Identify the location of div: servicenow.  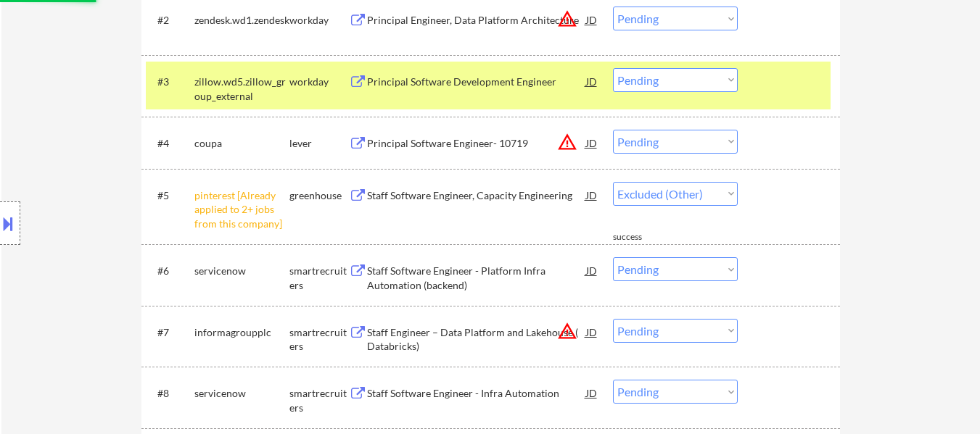
(242, 394).